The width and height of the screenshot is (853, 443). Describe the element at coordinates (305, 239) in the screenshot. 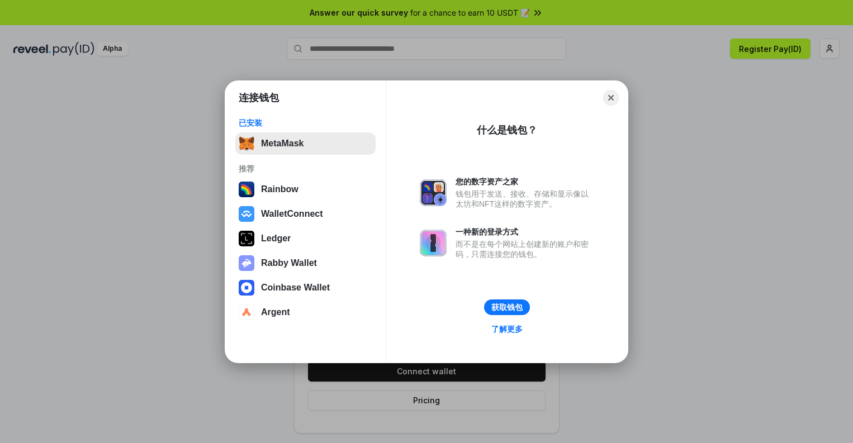

I see `button: Ledger` at that location.